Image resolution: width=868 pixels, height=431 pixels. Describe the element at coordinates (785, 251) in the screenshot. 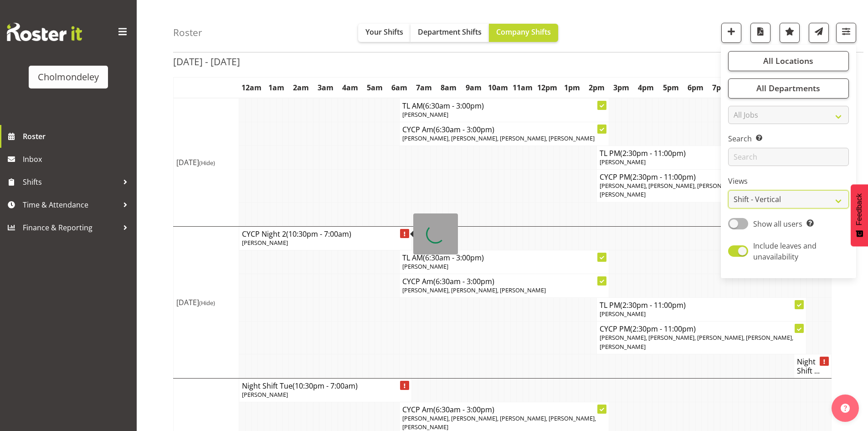

I see `span: Include leaves and unavailability` at that location.